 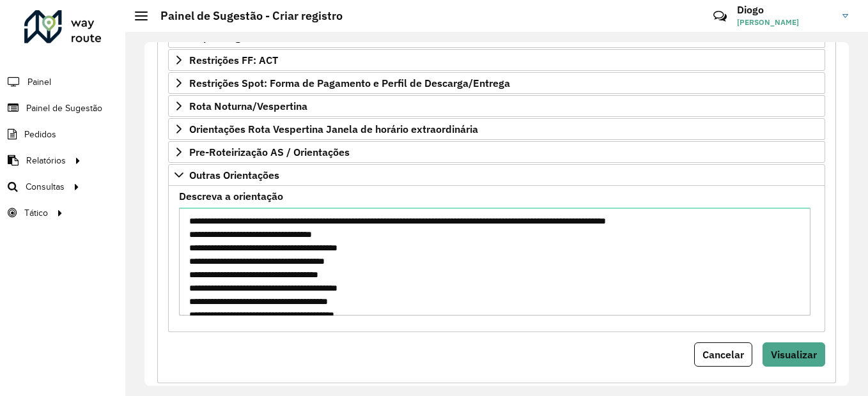 I want to click on button: Cancelar, so click(x=723, y=355).